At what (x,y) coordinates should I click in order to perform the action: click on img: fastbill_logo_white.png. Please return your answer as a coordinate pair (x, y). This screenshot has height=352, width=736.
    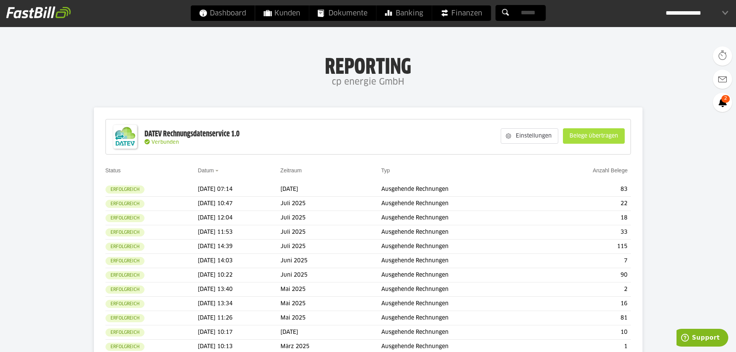
    Looking at the image, I should click on (38, 12).